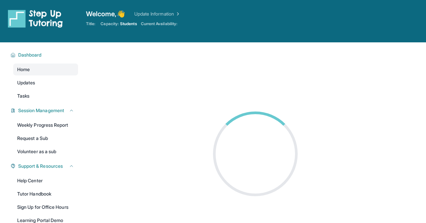 This screenshot has height=223, width=426. I want to click on a: Home, so click(46, 70).